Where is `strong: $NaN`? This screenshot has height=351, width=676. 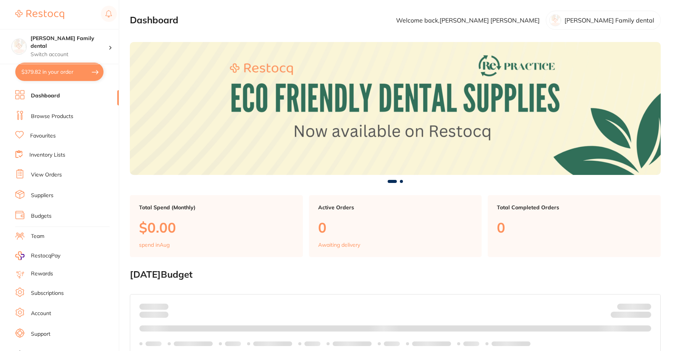
strong: $NaN is located at coordinates (643, 307).